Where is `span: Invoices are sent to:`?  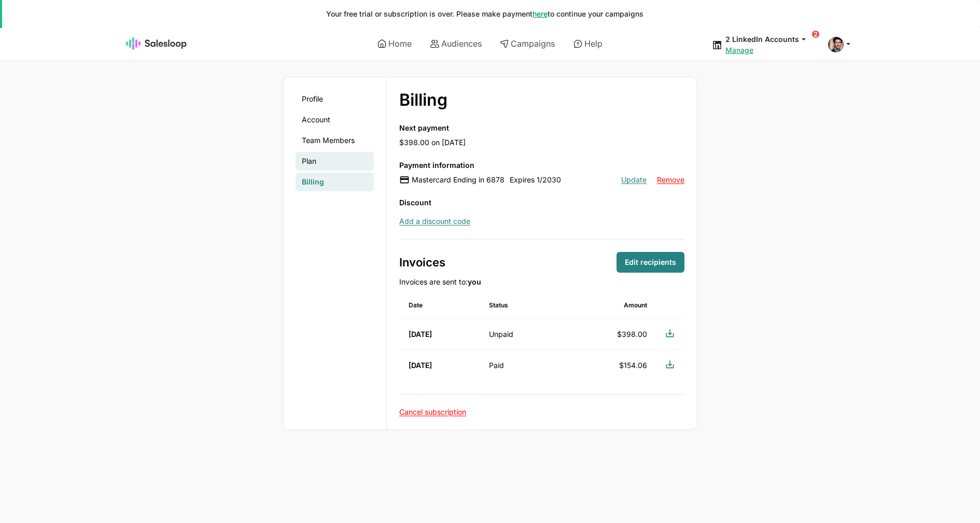 span: Invoices are sent to: is located at coordinates (440, 281).